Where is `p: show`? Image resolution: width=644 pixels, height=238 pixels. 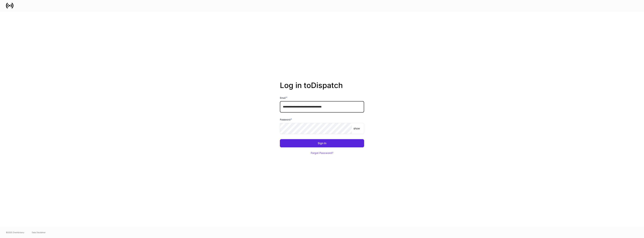 p: show is located at coordinates (357, 128).